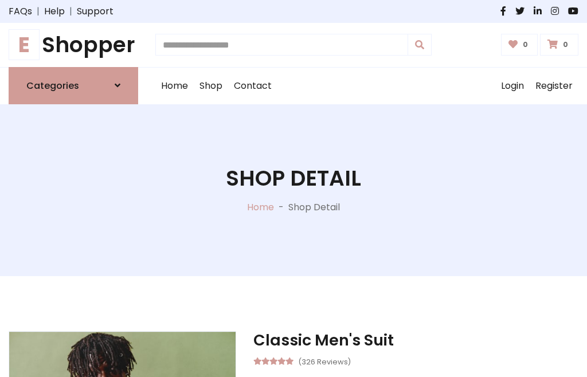  I want to click on a: Login, so click(513, 86).